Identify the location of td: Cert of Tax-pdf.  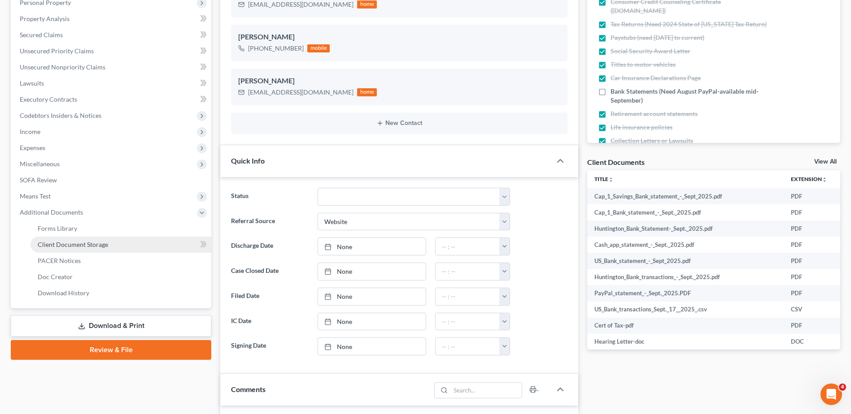
(685, 326).